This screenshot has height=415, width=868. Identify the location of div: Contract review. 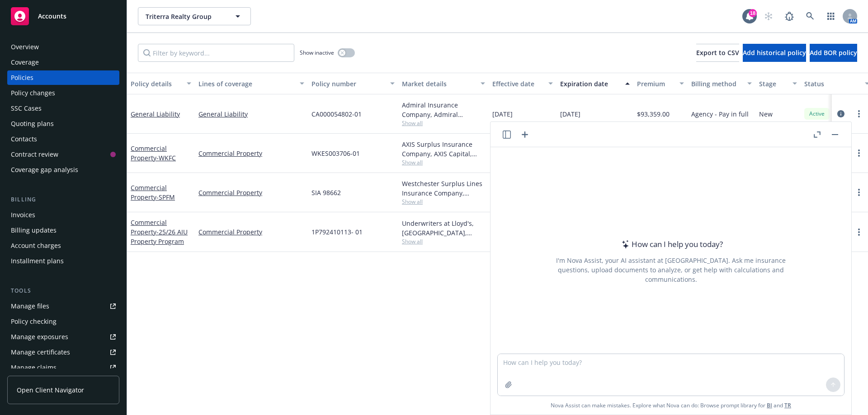
(34, 154).